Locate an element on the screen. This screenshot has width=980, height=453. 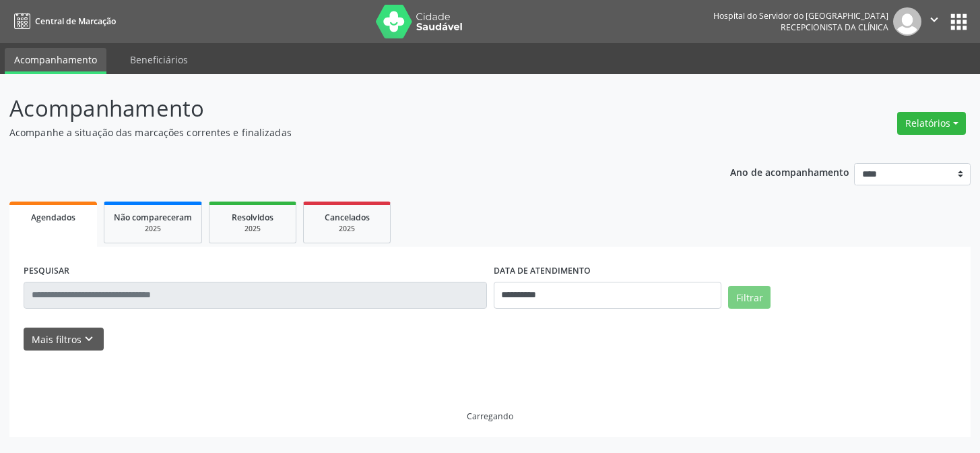
span: Resolvidos is located at coordinates (252, 217).